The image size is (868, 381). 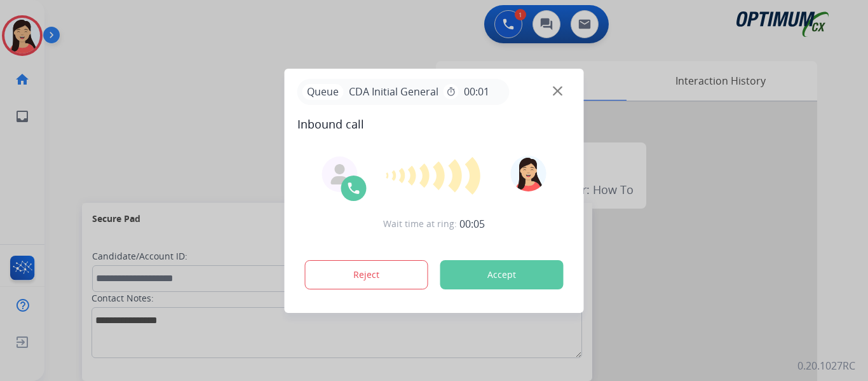 What do you see at coordinates (826, 366) in the screenshot?
I see `p: 0.20.1027RC` at bounding box center [826, 366].